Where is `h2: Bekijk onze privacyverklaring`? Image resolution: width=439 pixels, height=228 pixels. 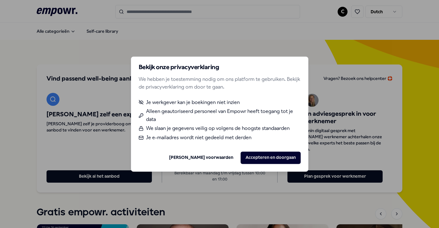
h2: Bekijk onze privacyverklaring is located at coordinates (220, 67).